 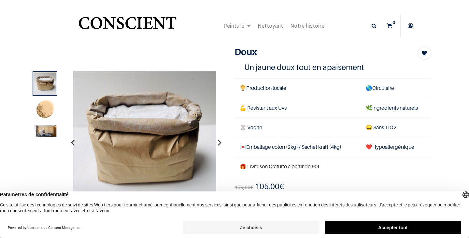 What do you see at coordinates (251, 127) in the screenshot?
I see `span: 🐰 Vegan` at bounding box center [251, 127].